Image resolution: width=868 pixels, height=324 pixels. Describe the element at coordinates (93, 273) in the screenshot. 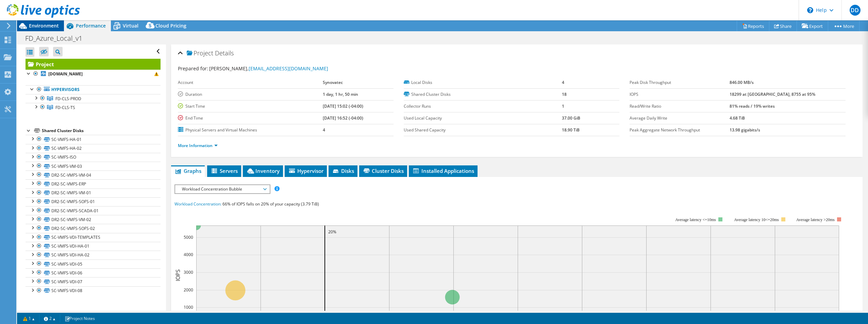

I see `a: SC-VMFS-VDI-06` at that location.